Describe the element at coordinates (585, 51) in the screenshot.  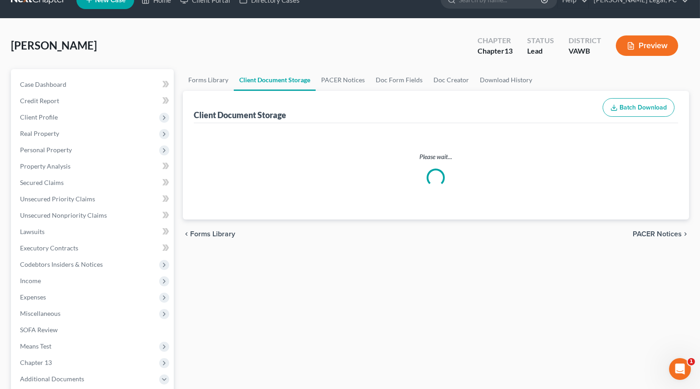
I see `div: VAWB` at that location.